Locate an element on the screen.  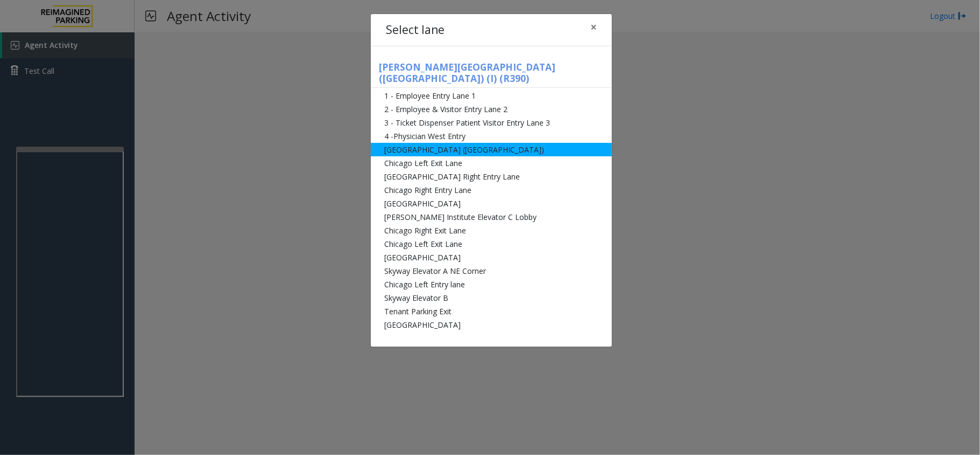
li: 3 - Ticket Dispenser Patient Visitor Entry Lane 3 is located at coordinates (492, 123).